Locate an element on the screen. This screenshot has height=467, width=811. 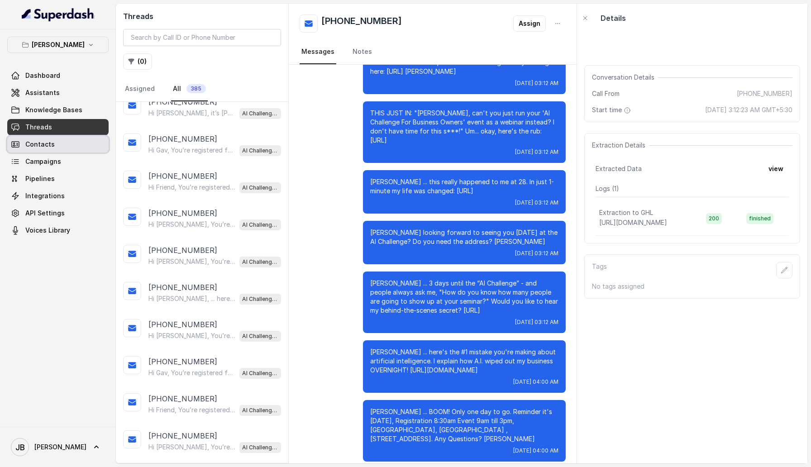
a: Dashboard is located at coordinates (58, 76).